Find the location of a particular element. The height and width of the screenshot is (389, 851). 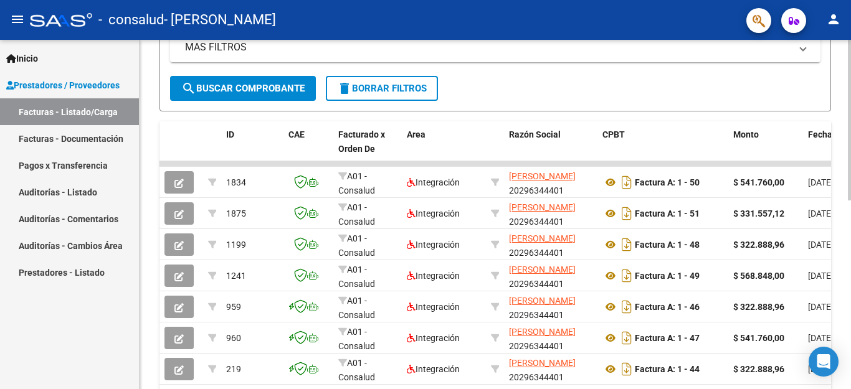

span: Monto is located at coordinates (746, 135).